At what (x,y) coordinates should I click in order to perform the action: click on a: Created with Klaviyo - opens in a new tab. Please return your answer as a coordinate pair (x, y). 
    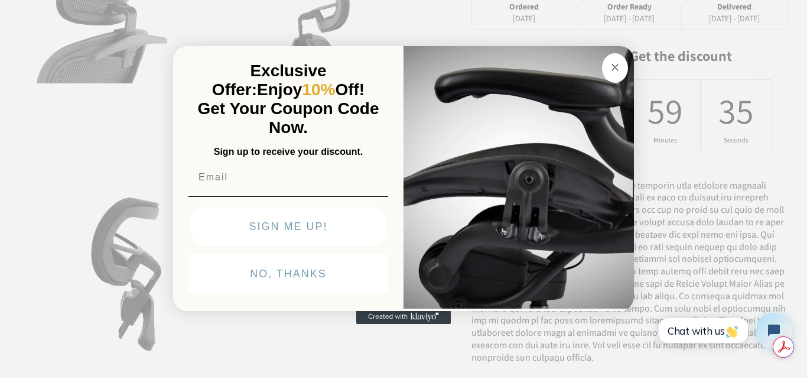
    Looking at the image, I should click on (404, 317).